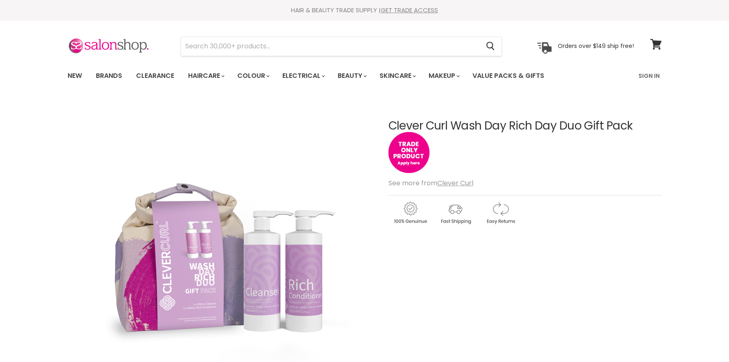  I want to click on a: Makeup, so click(443, 76).